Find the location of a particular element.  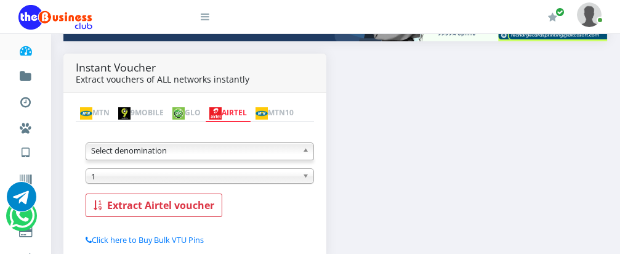

img: airtel.png is located at coordinates (216, 113).